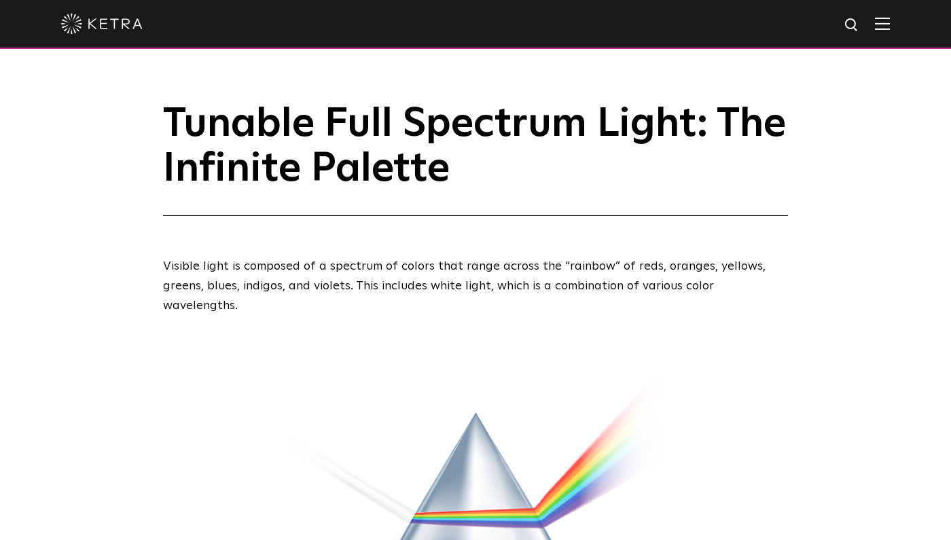  What do you see at coordinates (476, 159) in the screenshot?
I see `h1: Tunable Full Spectrum Light: The Infinite Palette` at bounding box center [476, 159].